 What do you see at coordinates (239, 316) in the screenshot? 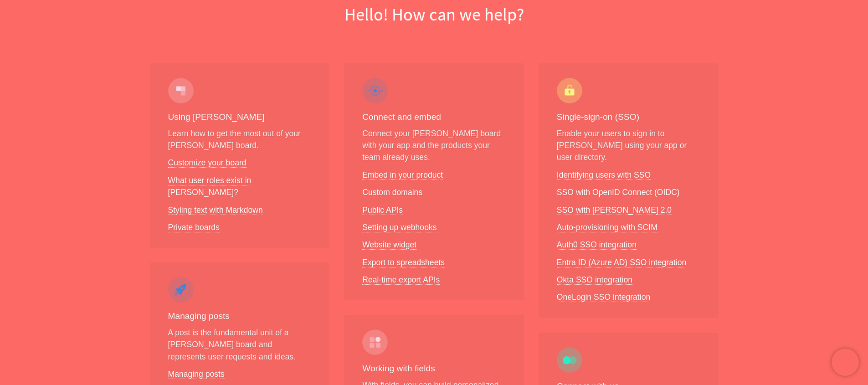
I see `h3: Managing posts` at bounding box center [239, 316].